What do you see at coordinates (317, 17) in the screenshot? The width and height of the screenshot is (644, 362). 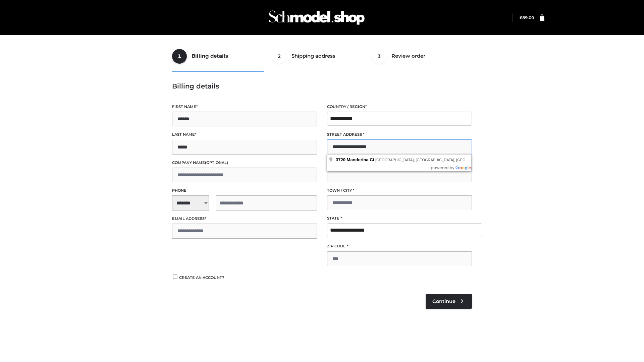 I see `a: Schmodel Admin 964` at bounding box center [317, 17].